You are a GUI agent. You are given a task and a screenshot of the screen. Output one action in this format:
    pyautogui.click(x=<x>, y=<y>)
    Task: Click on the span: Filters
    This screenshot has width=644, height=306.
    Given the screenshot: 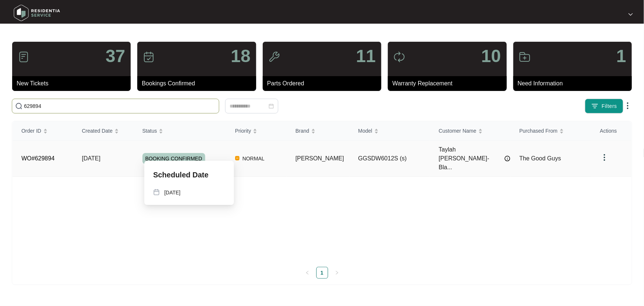 What is the action you would take?
    pyautogui.click(x=609, y=106)
    